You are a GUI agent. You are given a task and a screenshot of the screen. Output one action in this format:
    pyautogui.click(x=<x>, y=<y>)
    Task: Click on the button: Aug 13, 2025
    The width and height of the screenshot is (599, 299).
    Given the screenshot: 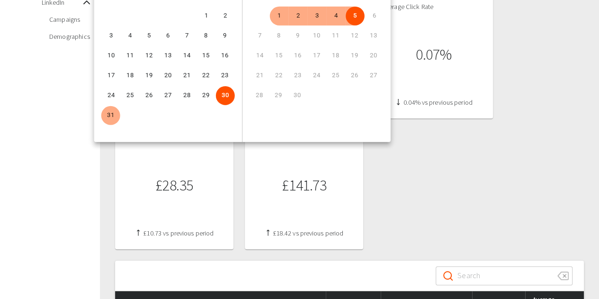 What is the action you would take?
    pyautogui.click(x=168, y=56)
    